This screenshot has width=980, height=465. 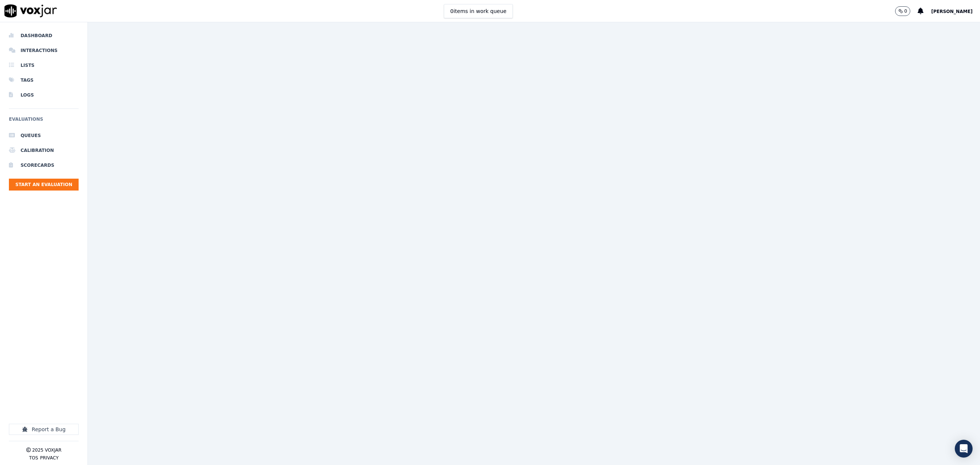 What do you see at coordinates (44, 35) in the screenshot?
I see `a: Dashboard` at bounding box center [44, 35].